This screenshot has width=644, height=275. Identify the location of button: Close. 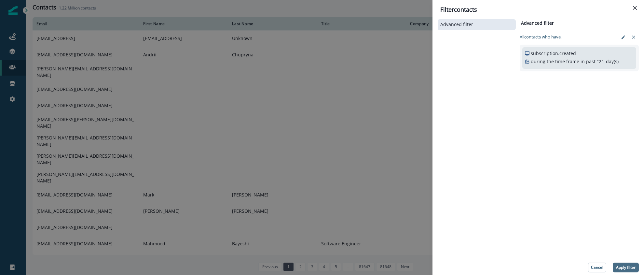
(635, 8).